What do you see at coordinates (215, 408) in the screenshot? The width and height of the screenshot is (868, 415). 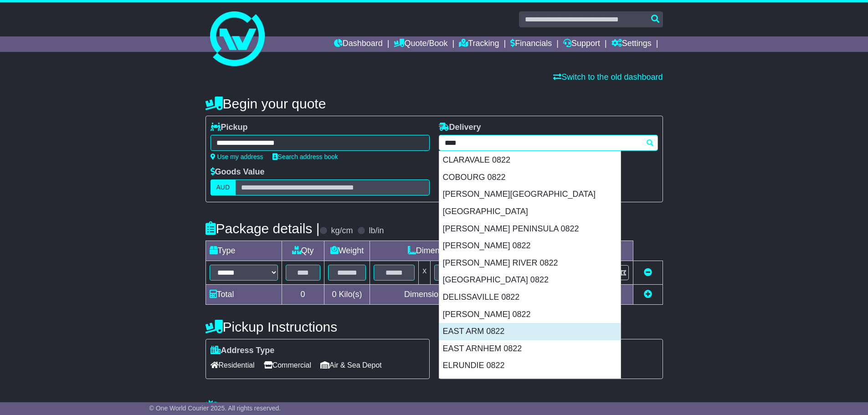 I see `span: © One World Courier 2025. All rights reserved.` at bounding box center [215, 408].